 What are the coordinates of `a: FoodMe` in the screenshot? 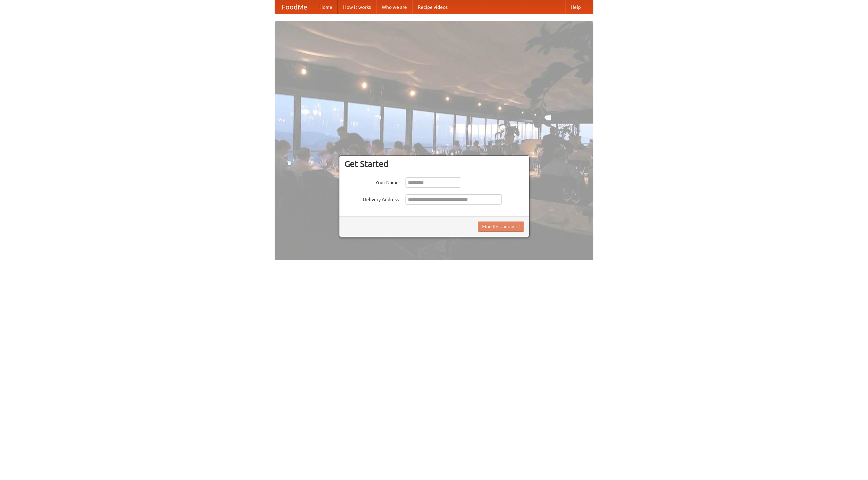 It's located at (294, 7).